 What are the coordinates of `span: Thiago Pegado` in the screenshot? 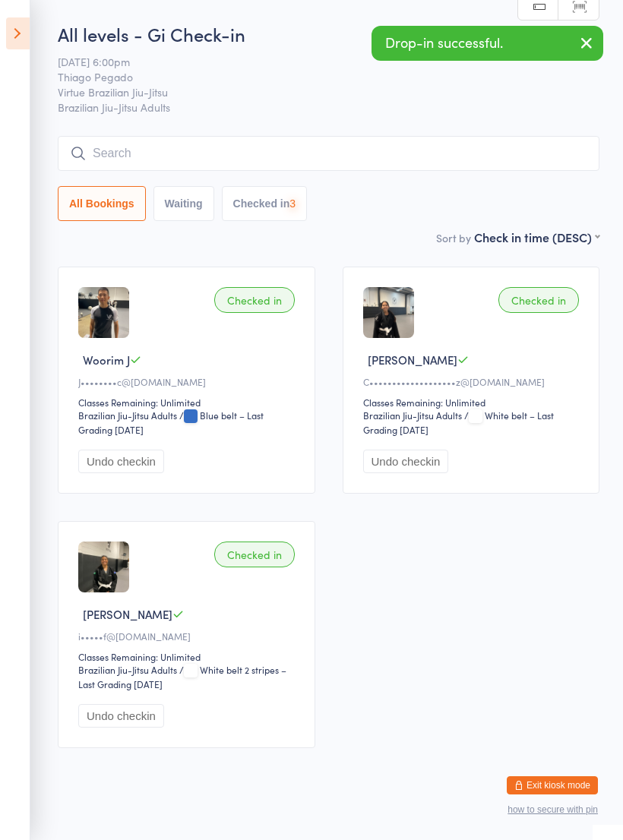 It's located at (317, 77).